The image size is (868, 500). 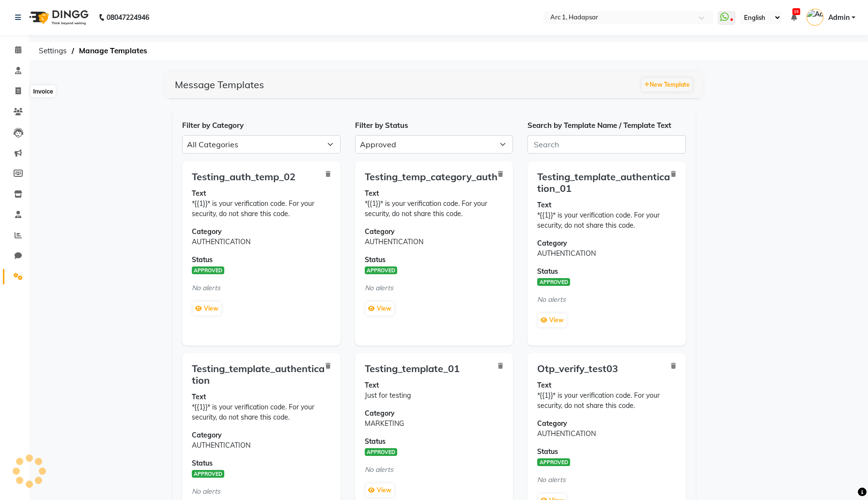 What do you see at coordinates (57, 18) in the screenshot?
I see `img: logo` at bounding box center [57, 18].